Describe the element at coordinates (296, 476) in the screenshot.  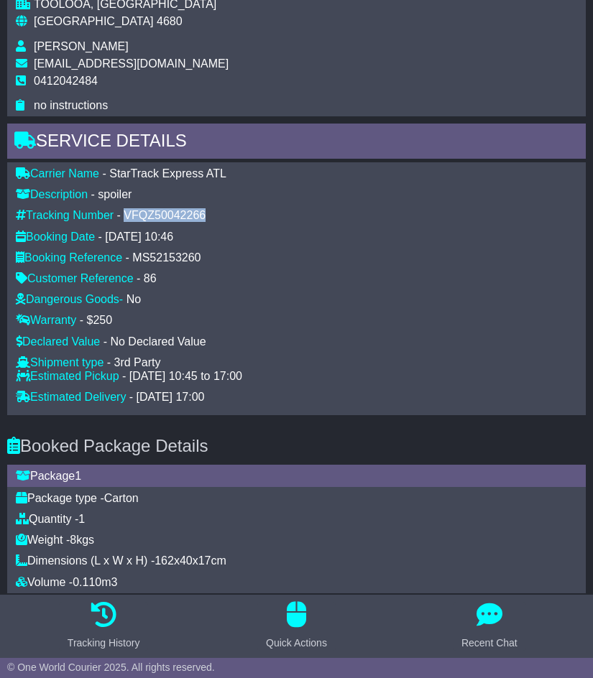
I see `div: Package` at that location.